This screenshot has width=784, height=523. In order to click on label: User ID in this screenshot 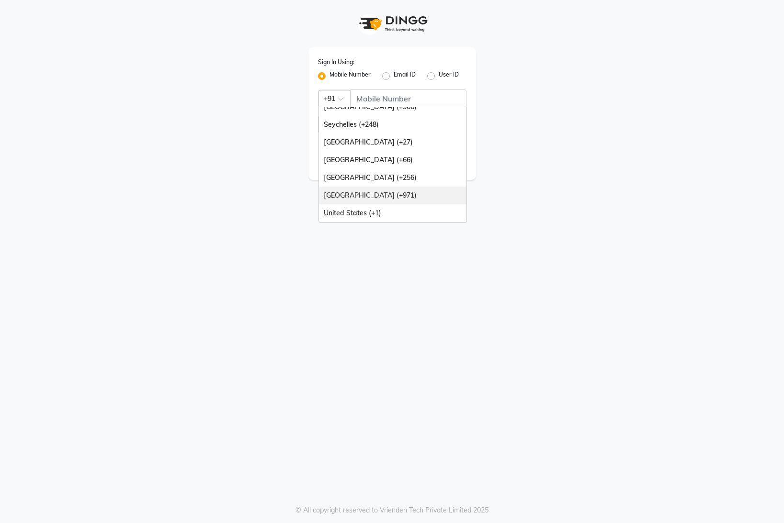, I will do `click(449, 76)`.